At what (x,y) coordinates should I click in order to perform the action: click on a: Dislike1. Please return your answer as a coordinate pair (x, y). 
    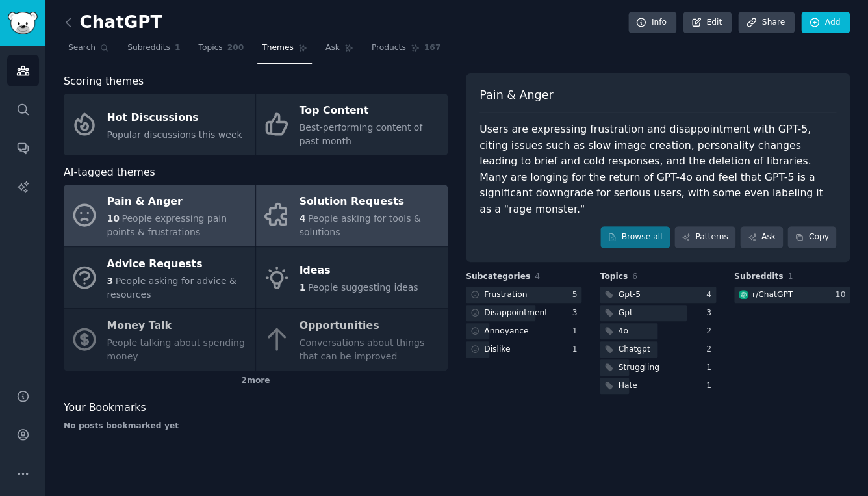
    Looking at the image, I should click on (524, 349).